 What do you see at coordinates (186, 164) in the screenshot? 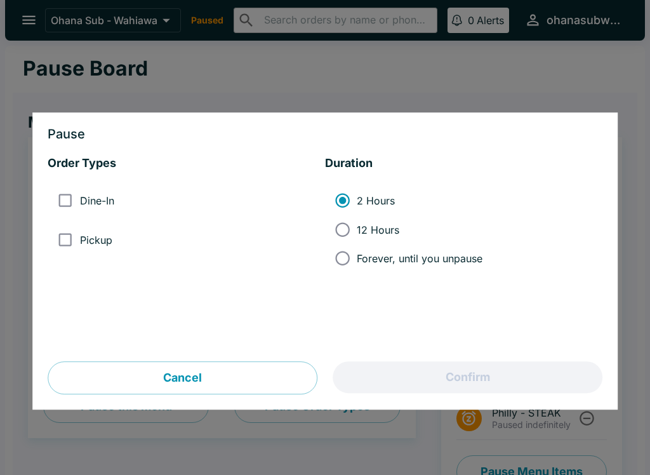
I see `h5: Order Types` at bounding box center [186, 164].